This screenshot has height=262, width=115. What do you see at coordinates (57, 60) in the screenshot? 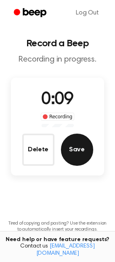
I see `p: Recording in progress.` at bounding box center [57, 60].